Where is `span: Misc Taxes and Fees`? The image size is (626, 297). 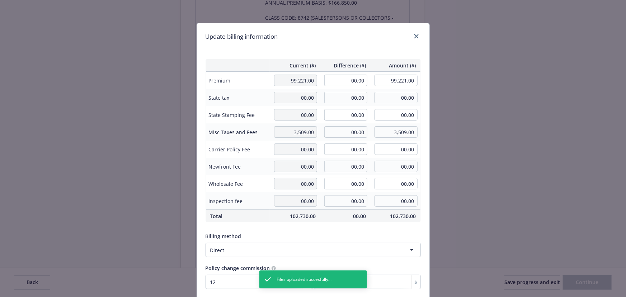
span: Misc Taxes and Fees is located at coordinates (238, 132).